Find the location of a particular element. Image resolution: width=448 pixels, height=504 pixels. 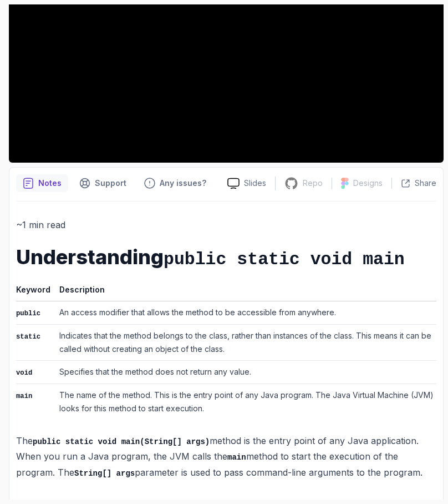

code: void is located at coordinates (24, 373).